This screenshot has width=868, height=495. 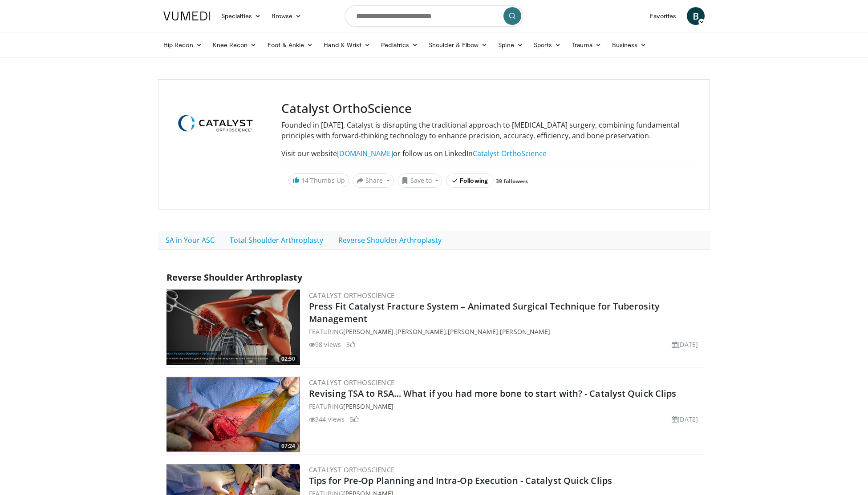 What do you see at coordinates (234, 45) in the screenshot?
I see `a: Knee Recon` at bounding box center [234, 45].